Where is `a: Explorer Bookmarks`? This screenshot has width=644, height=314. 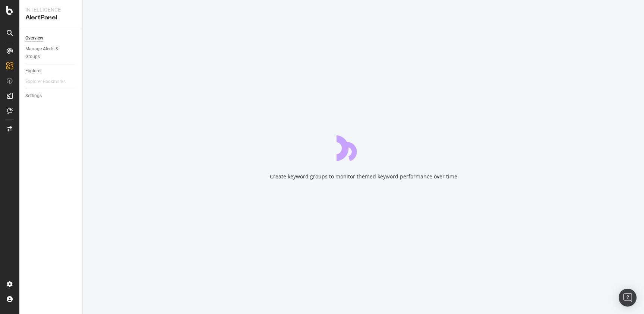
a: Explorer Bookmarks is located at coordinates (49, 82).